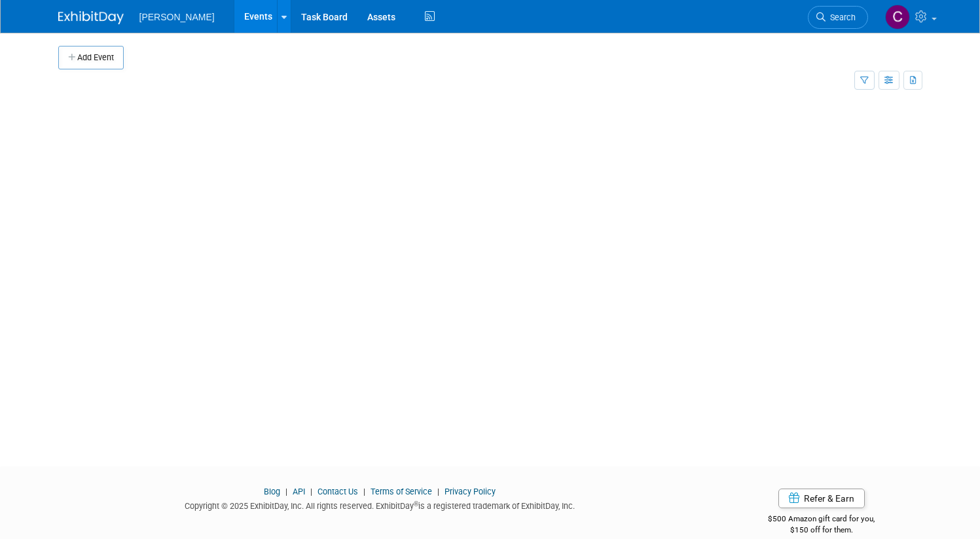 This screenshot has width=980, height=539. Describe the element at coordinates (838, 17) in the screenshot. I see `a: Search` at that location.